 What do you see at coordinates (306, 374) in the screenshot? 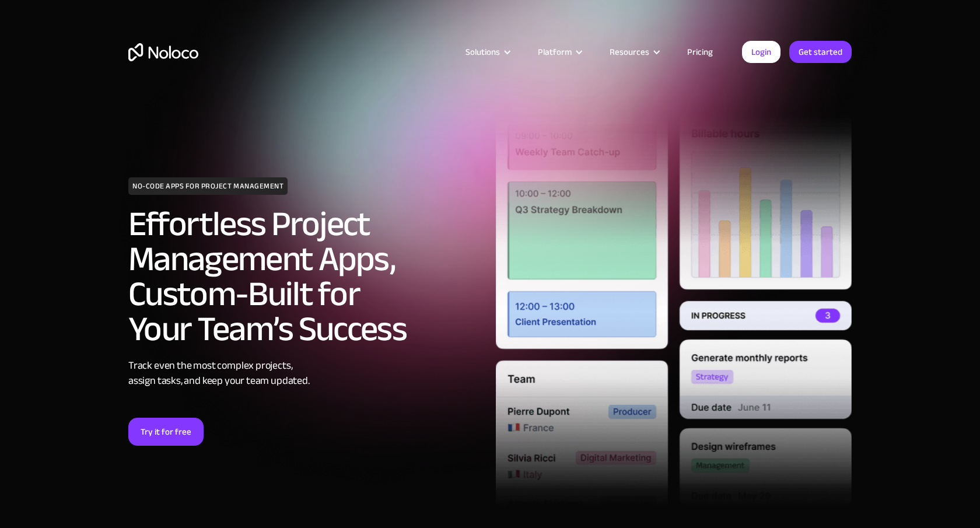
I see `div: Track even the most complex projects, assign tasks, and keep your team updated.` at bounding box center [306, 374].